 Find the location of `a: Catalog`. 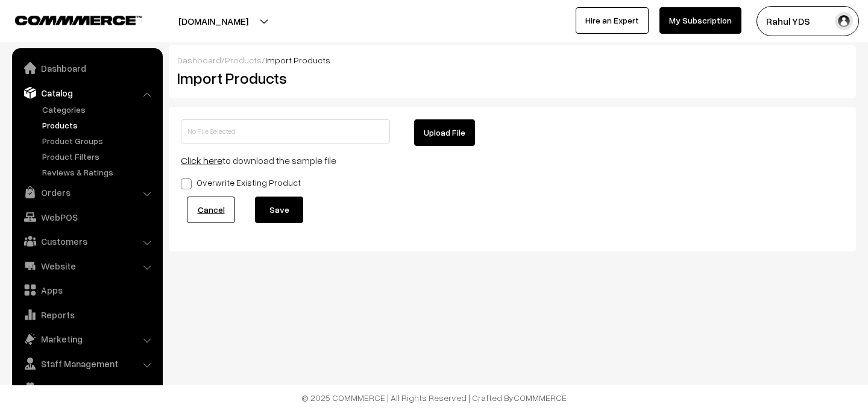

a: Catalog is located at coordinates (86, 93).